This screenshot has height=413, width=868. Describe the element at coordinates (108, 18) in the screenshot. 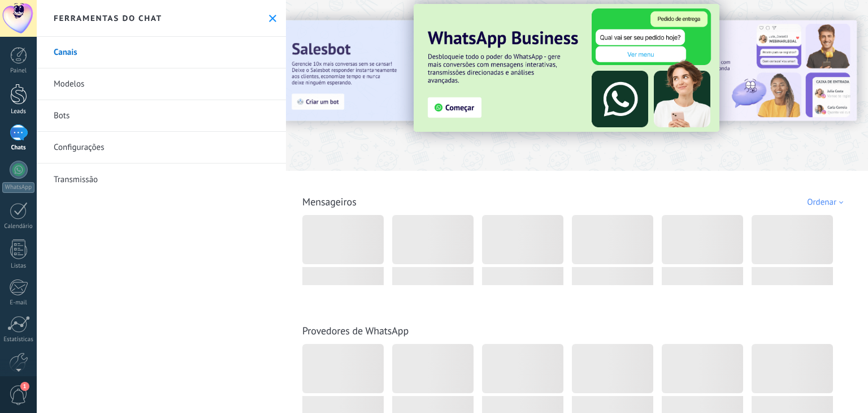

I see `h2: Ferramentas do chat` at that location.